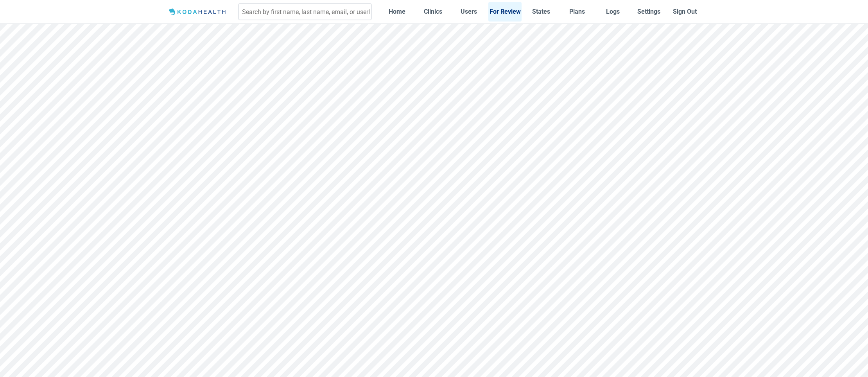 This screenshot has height=377, width=868. I want to click on input: Search by first name, last name, email, or userId, so click(305, 12).